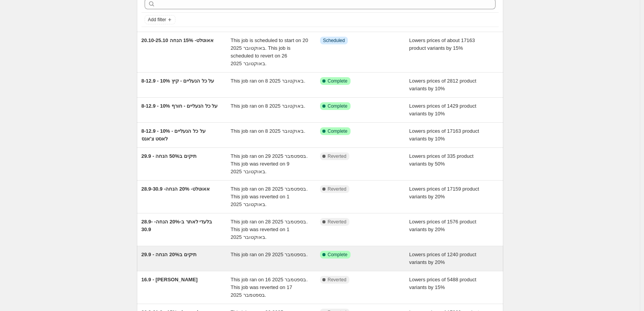  I want to click on span: 8-12.9 - 10% על כל הנעליים - קיץ, so click(178, 81).